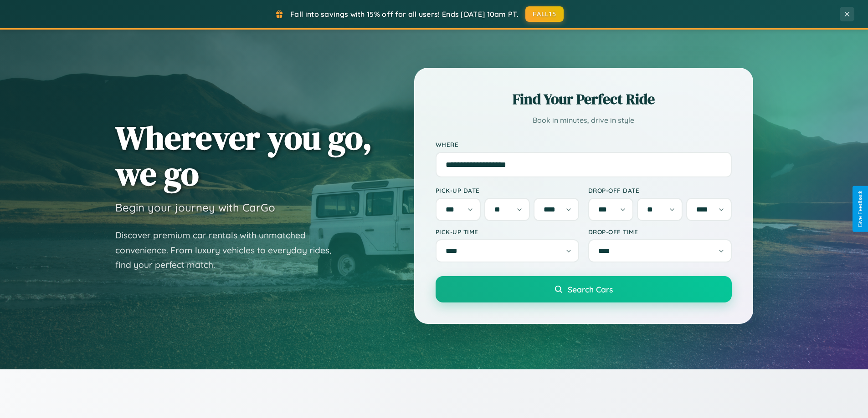 Image resolution: width=868 pixels, height=418 pixels. I want to click on h1: Wherever you go, we go, so click(244, 156).